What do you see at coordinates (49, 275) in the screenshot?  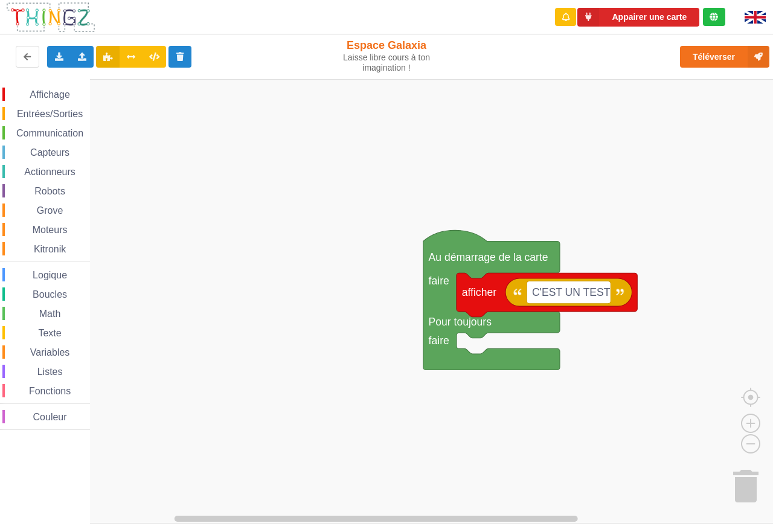 I see `span: Logique` at bounding box center [49, 275].